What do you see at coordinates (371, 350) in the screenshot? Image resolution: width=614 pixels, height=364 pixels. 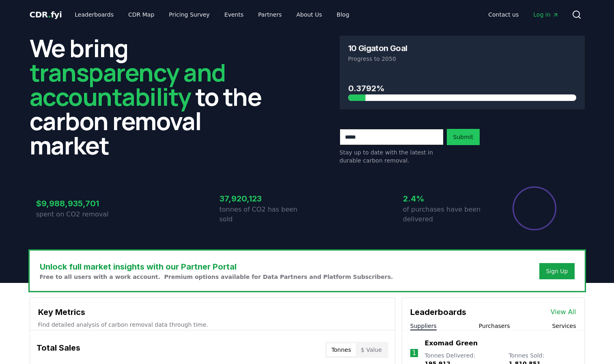 I see `button: $ Value` at bounding box center [371, 350].